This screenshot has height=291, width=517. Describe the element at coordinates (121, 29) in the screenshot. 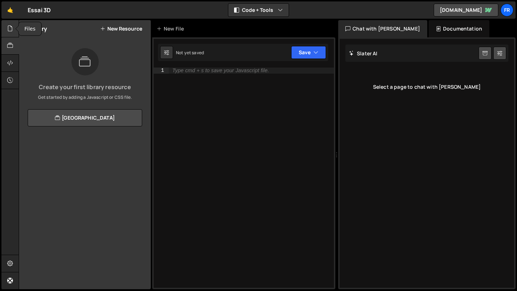

I see `button: New Resource` at that location.